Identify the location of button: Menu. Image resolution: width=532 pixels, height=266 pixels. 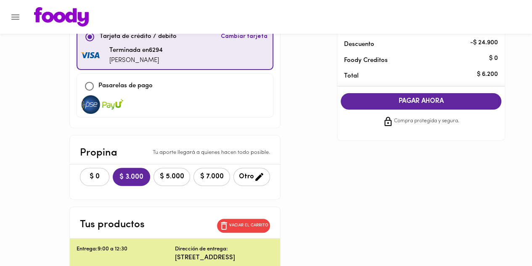
(15, 17).